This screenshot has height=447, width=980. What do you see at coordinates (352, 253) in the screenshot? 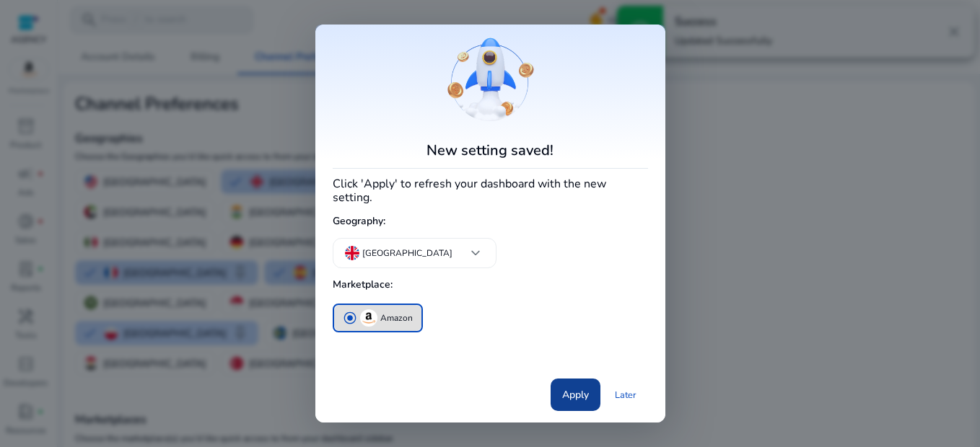
I see `img: uk.svg` at bounding box center [352, 253].